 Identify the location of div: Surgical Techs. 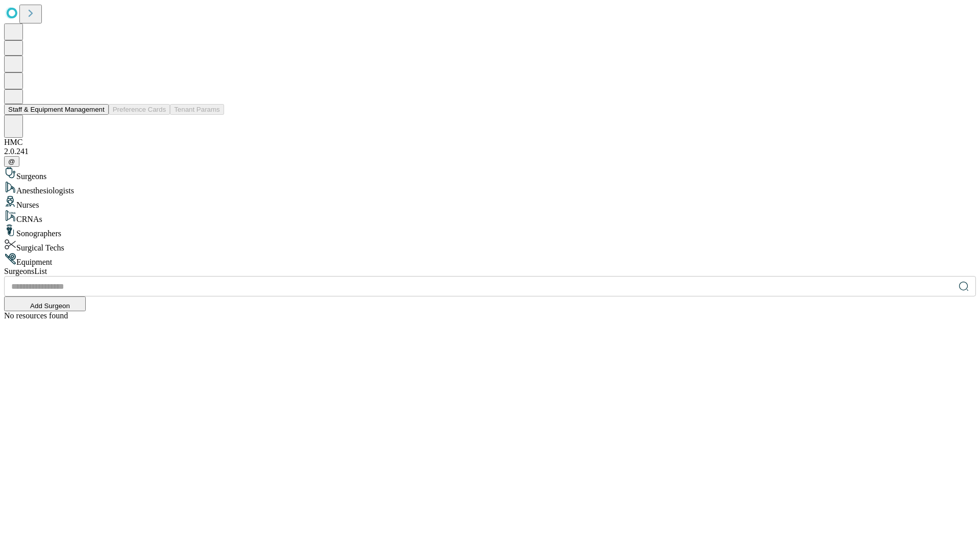
(490, 245).